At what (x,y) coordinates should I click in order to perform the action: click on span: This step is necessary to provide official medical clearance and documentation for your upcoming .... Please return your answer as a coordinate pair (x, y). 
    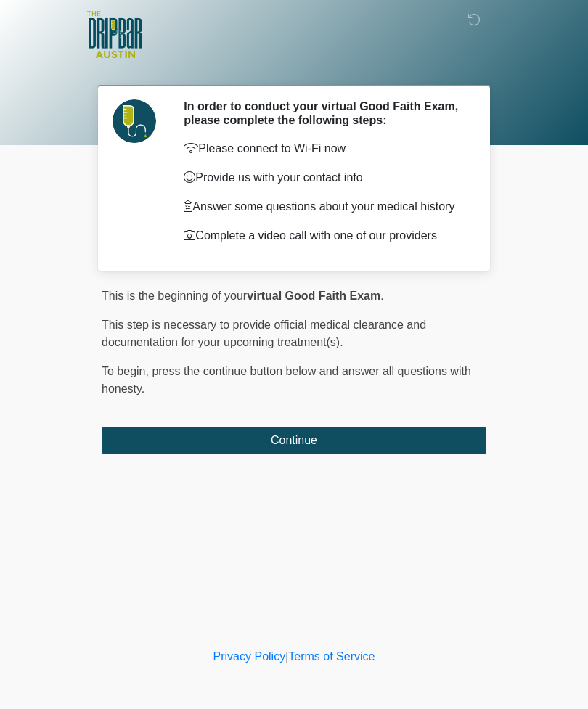
    Looking at the image, I should click on (263, 333).